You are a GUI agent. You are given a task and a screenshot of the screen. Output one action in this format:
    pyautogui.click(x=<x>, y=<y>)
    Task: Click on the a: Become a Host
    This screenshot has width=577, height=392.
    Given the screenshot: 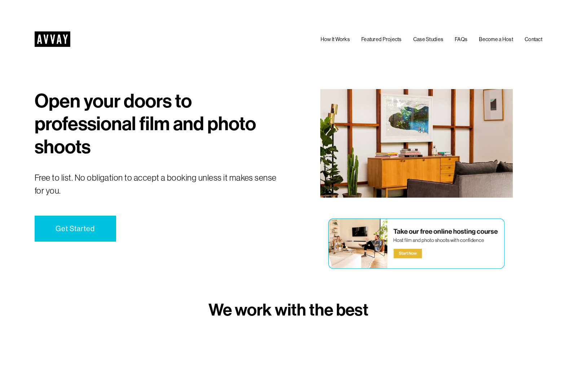 What is the action you would take?
    pyautogui.click(x=496, y=40)
    